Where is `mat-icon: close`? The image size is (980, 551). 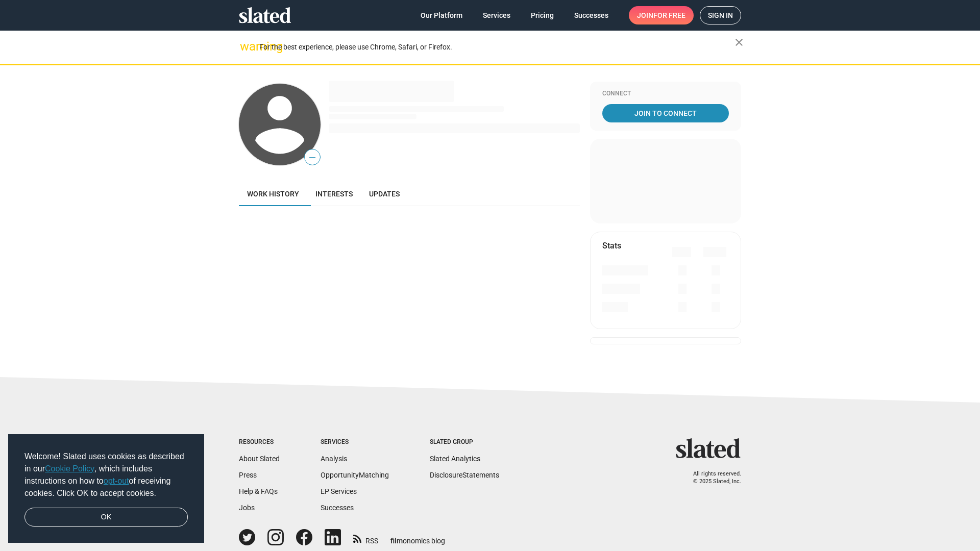
mat-icon: close is located at coordinates (738, 43).